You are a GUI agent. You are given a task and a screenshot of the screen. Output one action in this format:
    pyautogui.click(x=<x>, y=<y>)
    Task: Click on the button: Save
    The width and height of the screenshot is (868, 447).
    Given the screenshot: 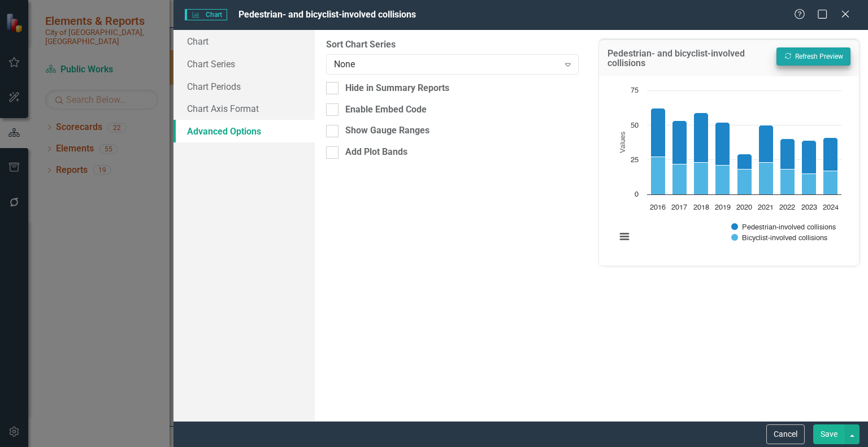 What is the action you would take?
    pyautogui.click(x=829, y=434)
    